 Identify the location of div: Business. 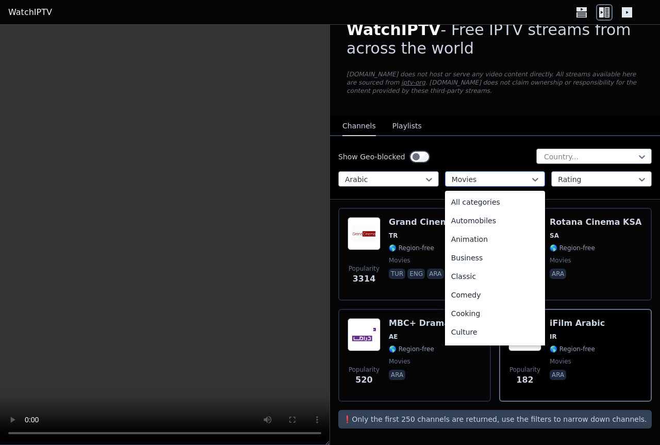
(495, 258).